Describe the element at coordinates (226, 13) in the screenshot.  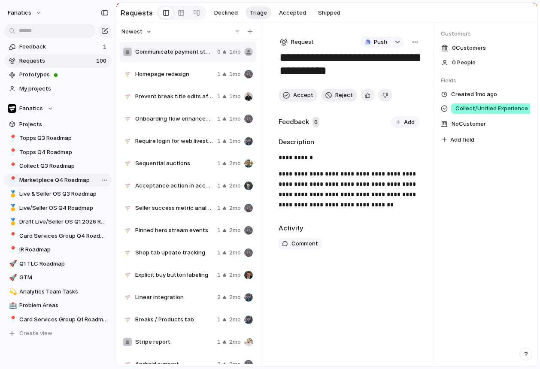
I see `button: Declined` at that location.